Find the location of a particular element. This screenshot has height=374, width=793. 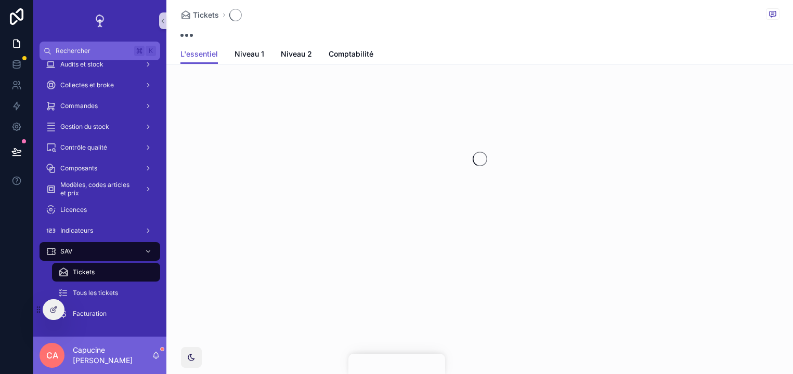

span: Comptabilité is located at coordinates (351, 54).